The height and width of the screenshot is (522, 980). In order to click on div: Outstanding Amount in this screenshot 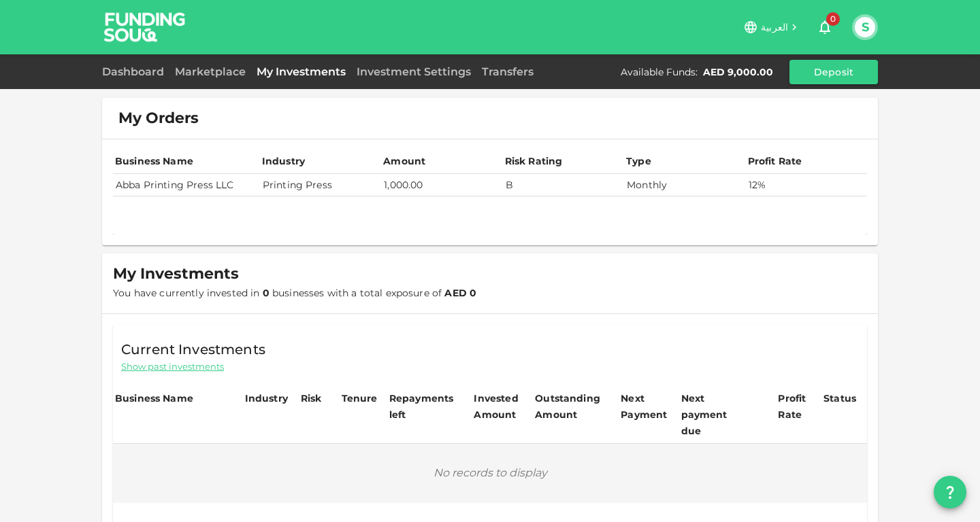, I will do `click(569, 407)`.